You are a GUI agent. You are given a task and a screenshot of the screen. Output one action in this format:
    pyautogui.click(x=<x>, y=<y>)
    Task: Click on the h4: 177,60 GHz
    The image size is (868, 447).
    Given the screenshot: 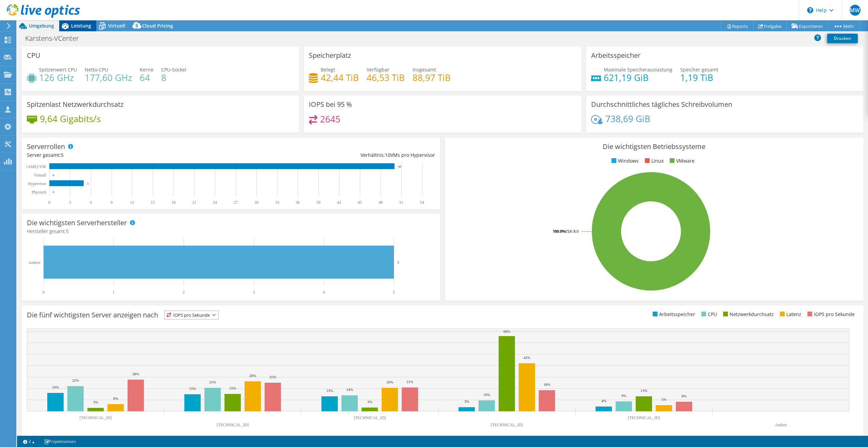 What is the action you would take?
    pyautogui.click(x=108, y=78)
    